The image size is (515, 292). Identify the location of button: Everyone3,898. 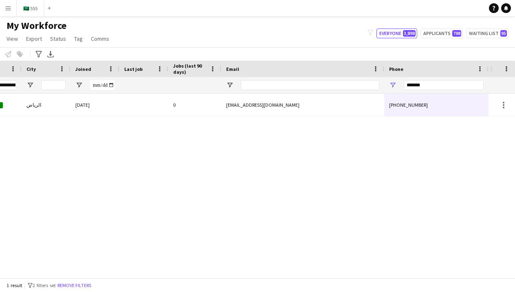
(397, 33).